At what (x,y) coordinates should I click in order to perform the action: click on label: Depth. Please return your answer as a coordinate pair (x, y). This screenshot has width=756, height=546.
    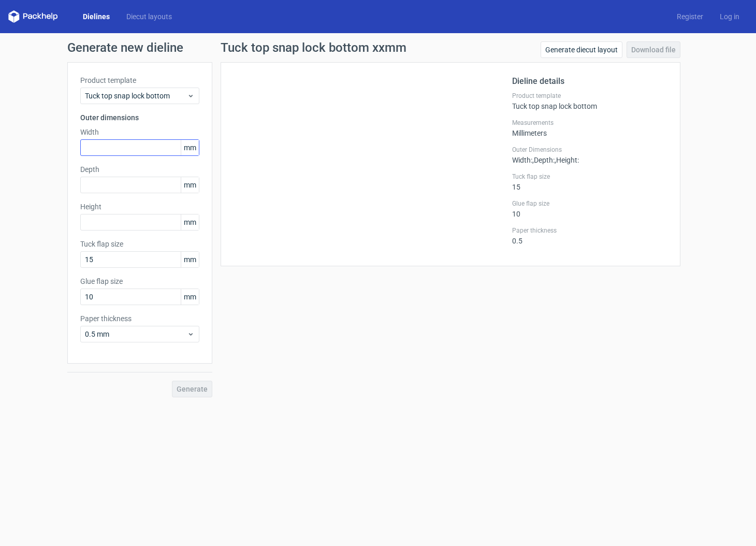
    Looking at the image, I should click on (140, 169).